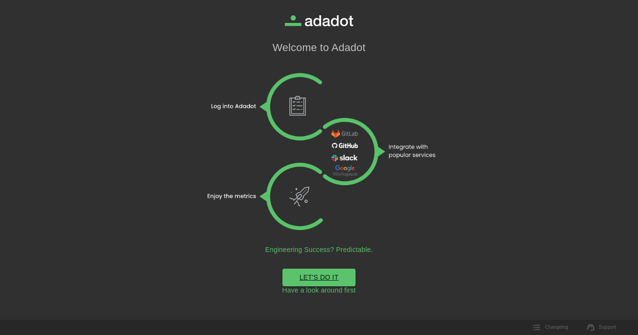 The width and height of the screenshot is (638, 335). What do you see at coordinates (319, 277) in the screenshot?
I see `a: LET'S DO IT` at bounding box center [319, 277].